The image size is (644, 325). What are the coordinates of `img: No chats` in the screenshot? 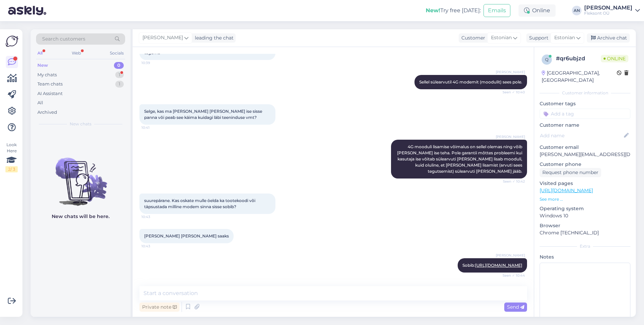 It's located at (81, 176).